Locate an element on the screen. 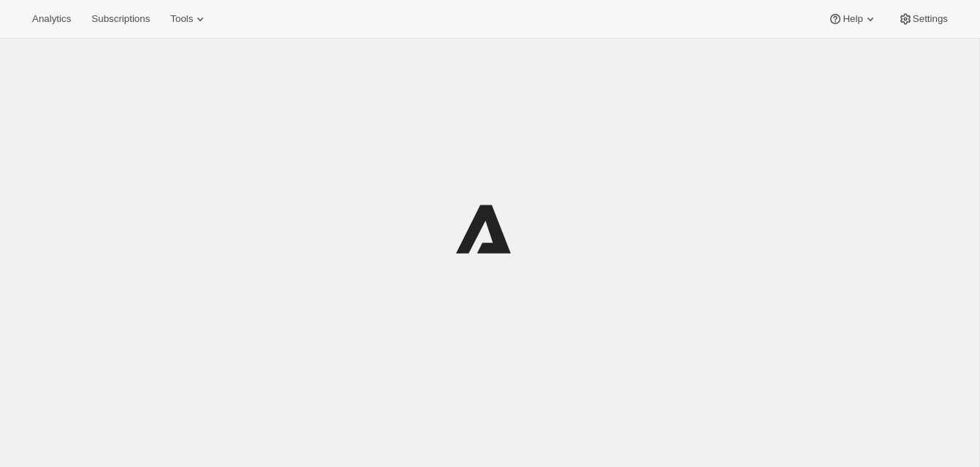  span: Help is located at coordinates (852, 19).